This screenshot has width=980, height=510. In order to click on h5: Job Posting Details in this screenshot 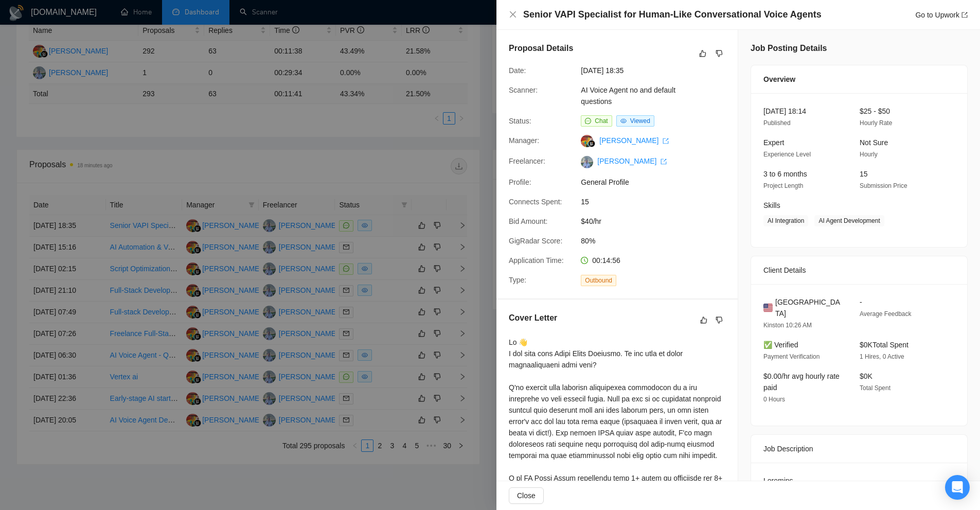, I will do `click(788, 48)`.